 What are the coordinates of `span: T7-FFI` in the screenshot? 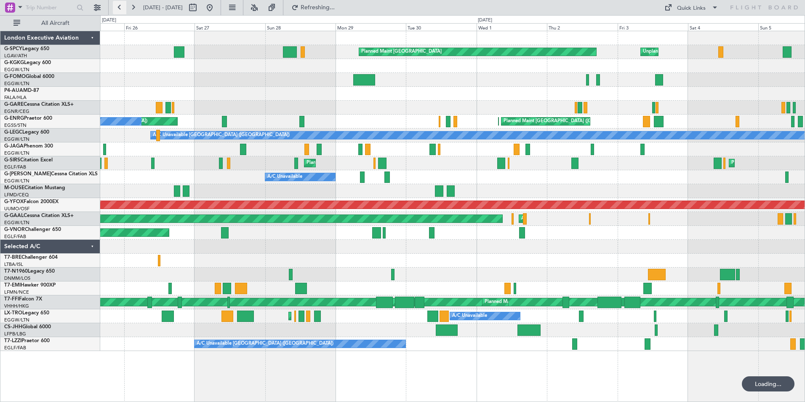 It's located at (11, 299).